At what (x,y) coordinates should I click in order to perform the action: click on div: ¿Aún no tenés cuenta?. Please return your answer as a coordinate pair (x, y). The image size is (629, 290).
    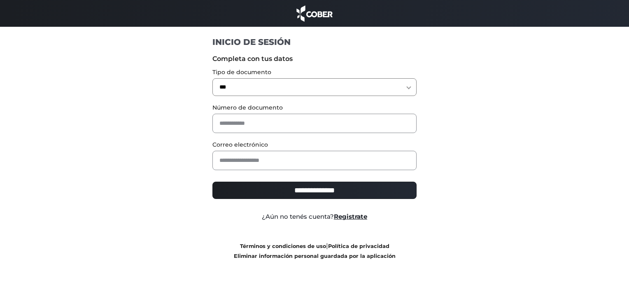
    Looking at the image, I should click on (314, 216).